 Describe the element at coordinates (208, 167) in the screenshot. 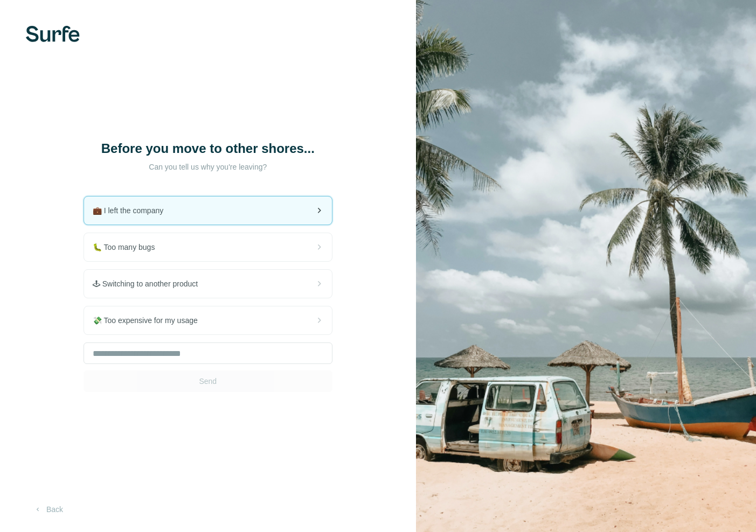

I see `p: Can you tell us why you're leaving?` at that location.